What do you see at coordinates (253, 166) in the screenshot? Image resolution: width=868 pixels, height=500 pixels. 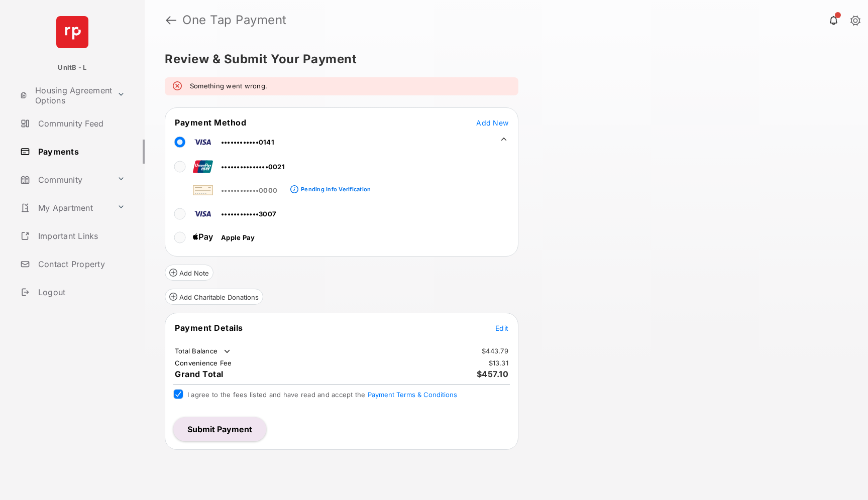 I see `span: •••••••••••••••0021` at bounding box center [253, 166].